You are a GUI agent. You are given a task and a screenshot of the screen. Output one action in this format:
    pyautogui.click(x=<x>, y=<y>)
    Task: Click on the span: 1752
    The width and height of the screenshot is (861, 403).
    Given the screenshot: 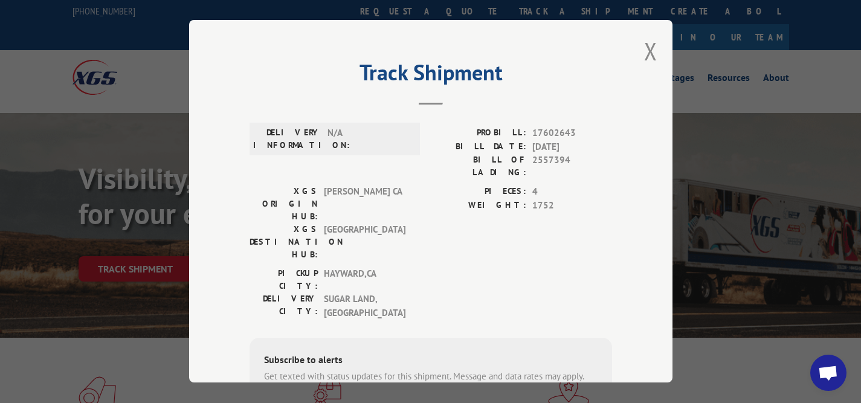 What is the action you would take?
    pyautogui.click(x=572, y=206)
    